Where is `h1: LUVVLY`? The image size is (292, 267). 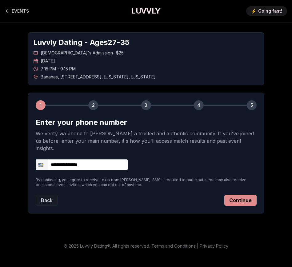 h1: LUVVLY is located at coordinates (146, 11).